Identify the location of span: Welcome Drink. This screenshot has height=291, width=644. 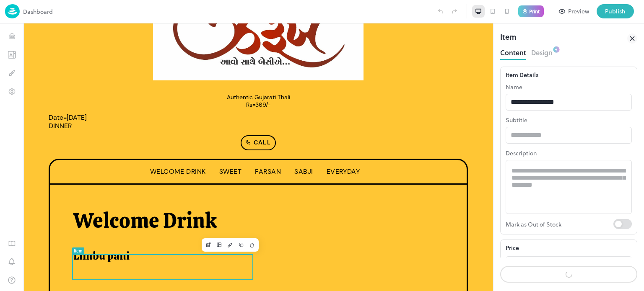
(154, 148).